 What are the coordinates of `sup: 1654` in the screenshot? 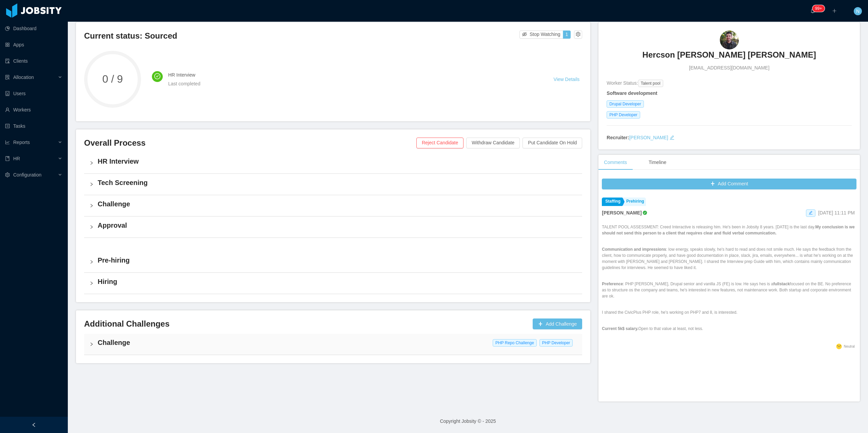 It's located at (818, 8).